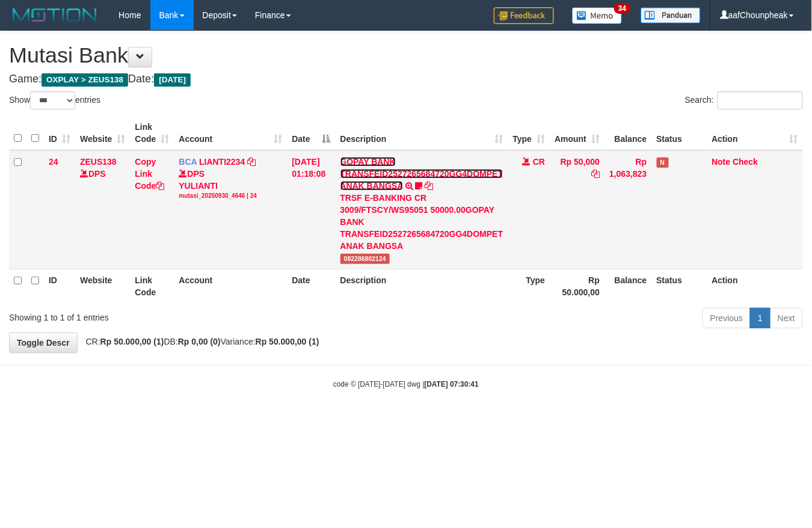 The image size is (812, 528). I want to click on th: Link Code: activate to sort column ascending, so click(151, 133).